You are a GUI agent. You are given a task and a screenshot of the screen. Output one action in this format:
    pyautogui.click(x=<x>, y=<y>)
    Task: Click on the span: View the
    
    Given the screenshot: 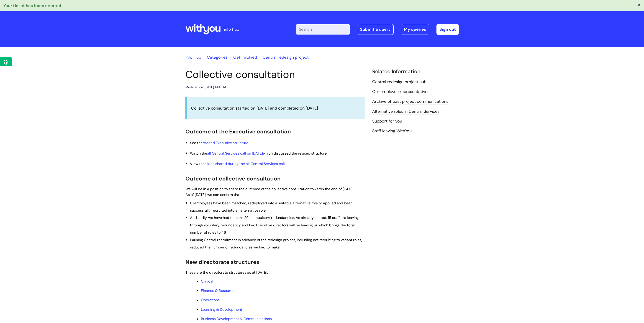 What is the action you would take?
    pyautogui.click(x=237, y=164)
    